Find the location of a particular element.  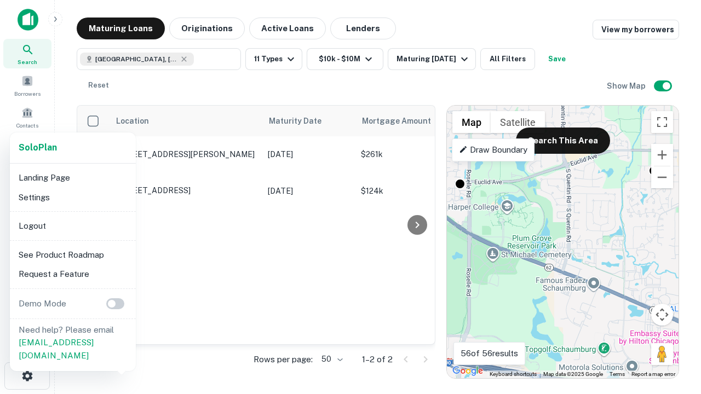

li: Request a Feature is located at coordinates (73, 274).